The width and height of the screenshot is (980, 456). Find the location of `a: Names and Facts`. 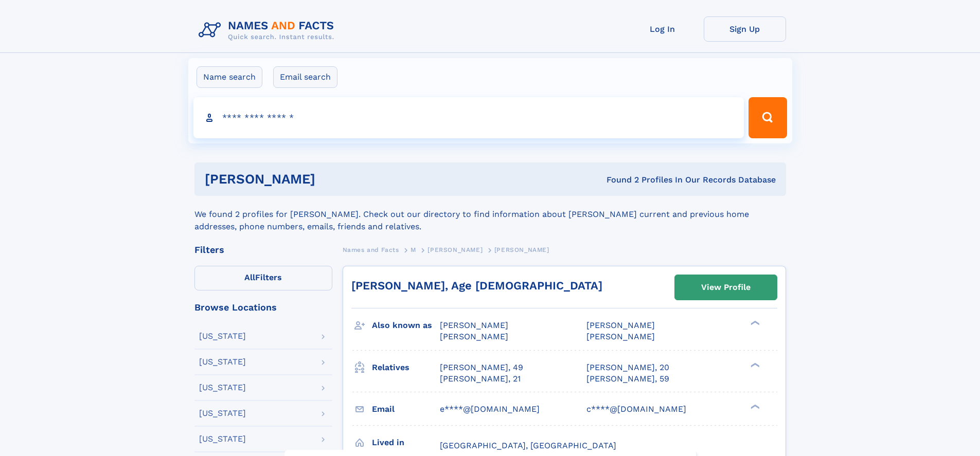

a: Names and Facts is located at coordinates (371, 249).